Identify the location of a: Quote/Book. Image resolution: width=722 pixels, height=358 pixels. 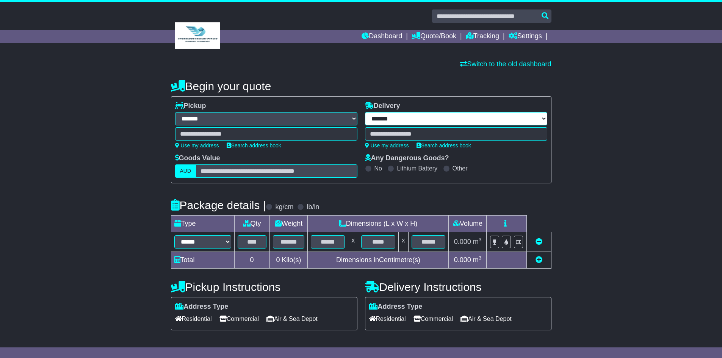
(434, 37).